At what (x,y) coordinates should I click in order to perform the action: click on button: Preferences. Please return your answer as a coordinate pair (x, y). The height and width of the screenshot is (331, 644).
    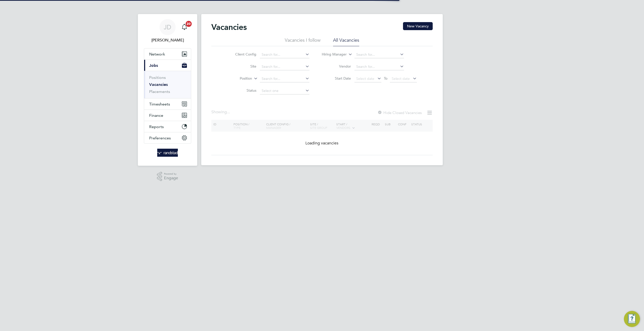
    Looking at the image, I should click on (168, 138).